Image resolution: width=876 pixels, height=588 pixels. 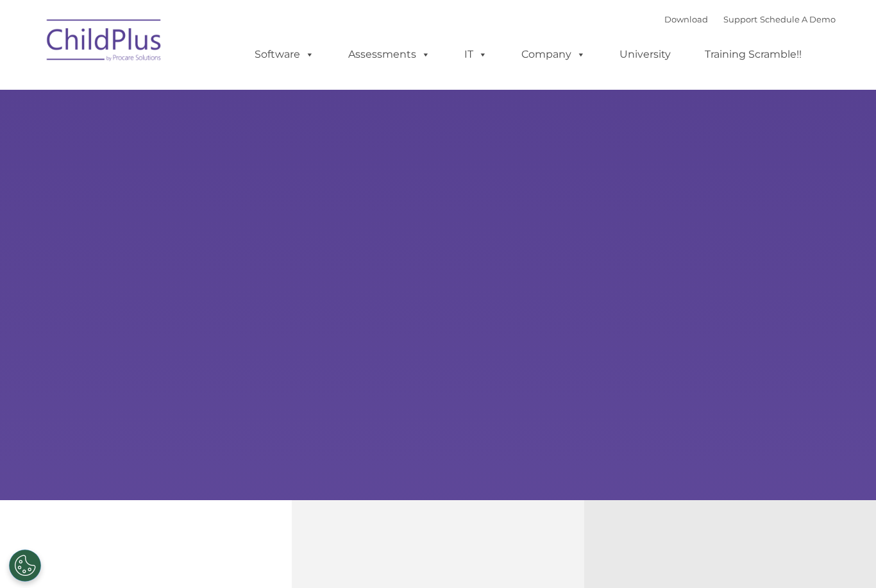 What do you see at coordinates (554, 54) in the screenshot?
I see `a: Company` at bounding box center [554, 54].